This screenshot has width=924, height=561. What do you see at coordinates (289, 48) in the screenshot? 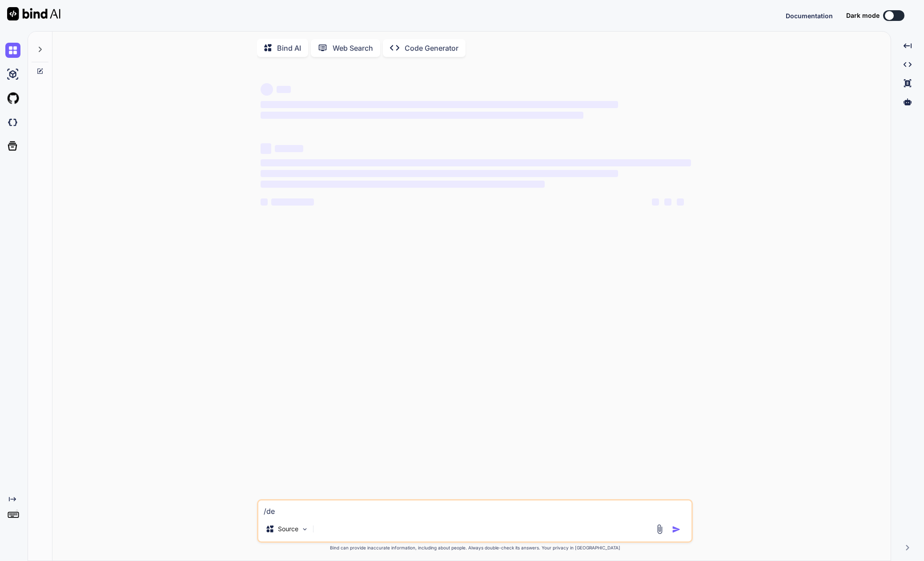
I see `p: Bind AI` at bounding box center [289, 48].